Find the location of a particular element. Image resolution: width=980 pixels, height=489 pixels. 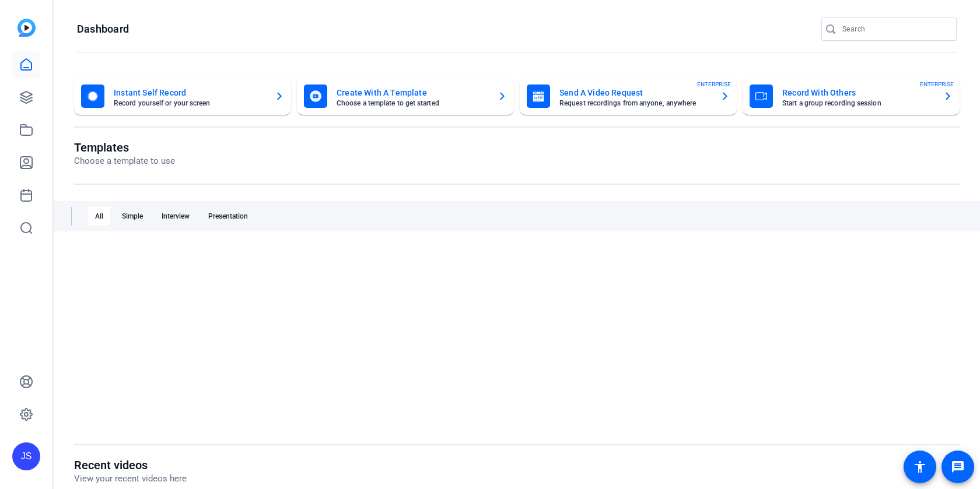

img: blue-gradient.svg is located at coordinates (26, 27).